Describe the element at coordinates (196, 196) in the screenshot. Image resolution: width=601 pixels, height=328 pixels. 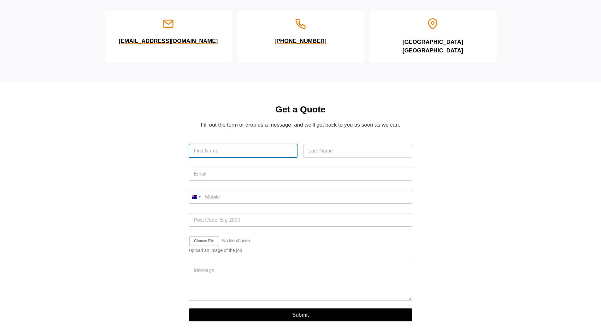
I see `button: Selected country` at that location.